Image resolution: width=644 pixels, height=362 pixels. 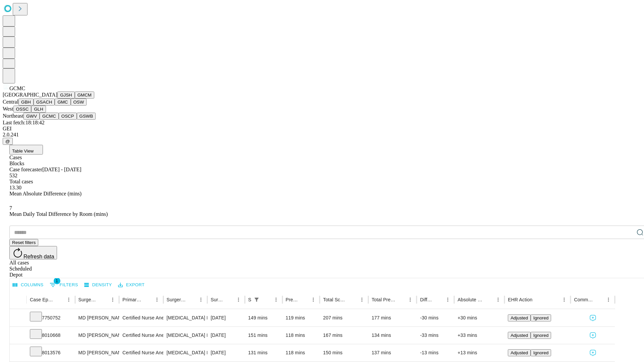 I want to click on span: Last fetch: 18:18:42, so click(x=23, y=122).